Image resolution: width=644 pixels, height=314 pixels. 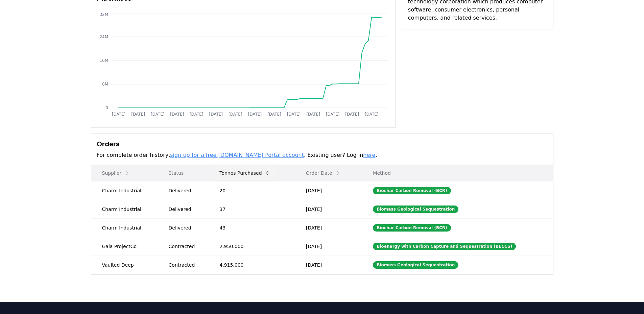 I want to click on a: here, so click(x=369, y=155).